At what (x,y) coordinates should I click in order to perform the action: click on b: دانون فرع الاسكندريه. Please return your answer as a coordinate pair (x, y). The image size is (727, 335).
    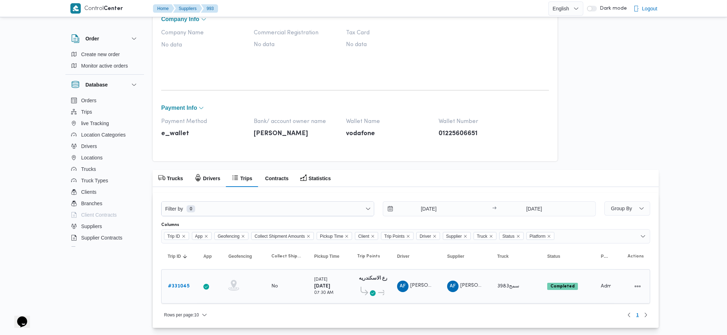
    Looking at the image, I should click on (381, 278).